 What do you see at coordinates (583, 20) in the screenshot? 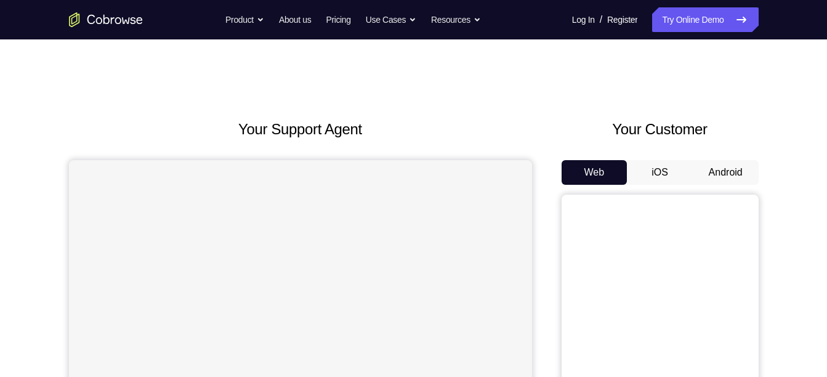
I see `a: Log In` at bounding box center [583, 20].